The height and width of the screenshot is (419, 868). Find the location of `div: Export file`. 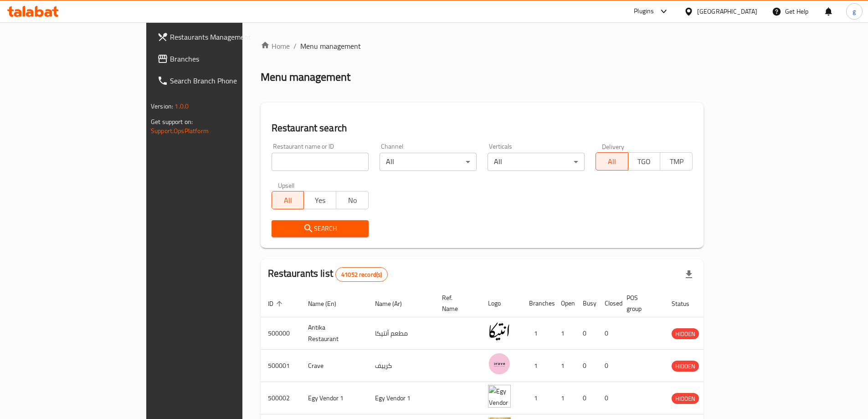

div: Export file is located at coordinates (689, 275).